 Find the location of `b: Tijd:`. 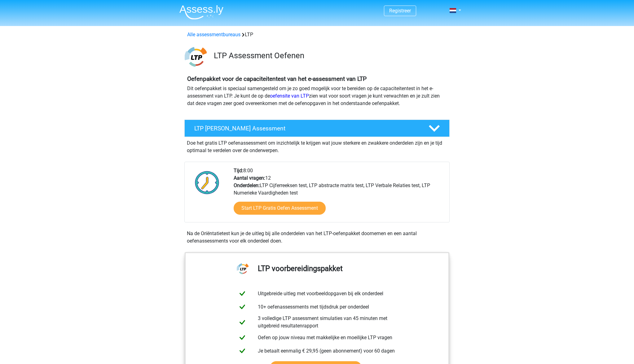

b: Tijd: is located at coordinates (238, 170).